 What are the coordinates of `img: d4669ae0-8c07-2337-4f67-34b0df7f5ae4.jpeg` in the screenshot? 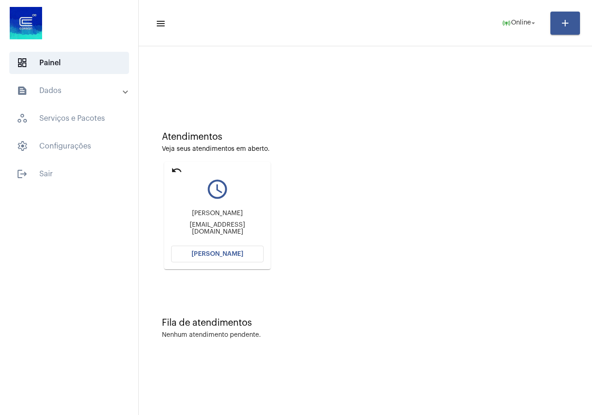 It's located at (26, 23).